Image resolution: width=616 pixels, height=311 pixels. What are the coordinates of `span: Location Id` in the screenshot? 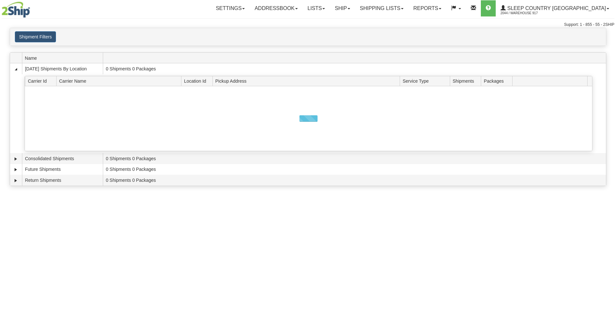 It's located at (198, 81).